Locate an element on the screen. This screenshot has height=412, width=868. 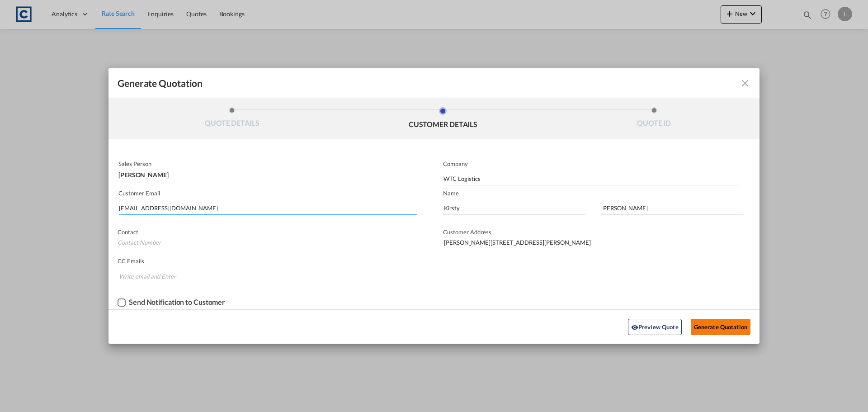
p: Sales Person is located at coordinates (267, 163).